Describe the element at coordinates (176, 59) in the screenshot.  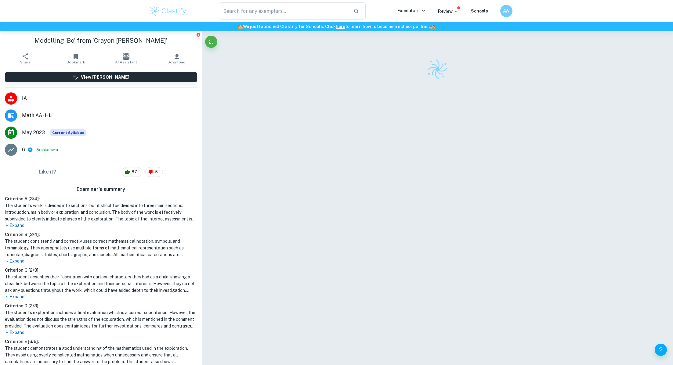
I see `button: Download` at that location.